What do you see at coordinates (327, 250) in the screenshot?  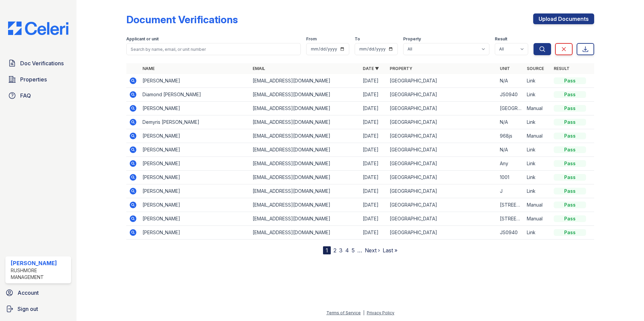 I see `div: 1` at bounding box center [327, 250].